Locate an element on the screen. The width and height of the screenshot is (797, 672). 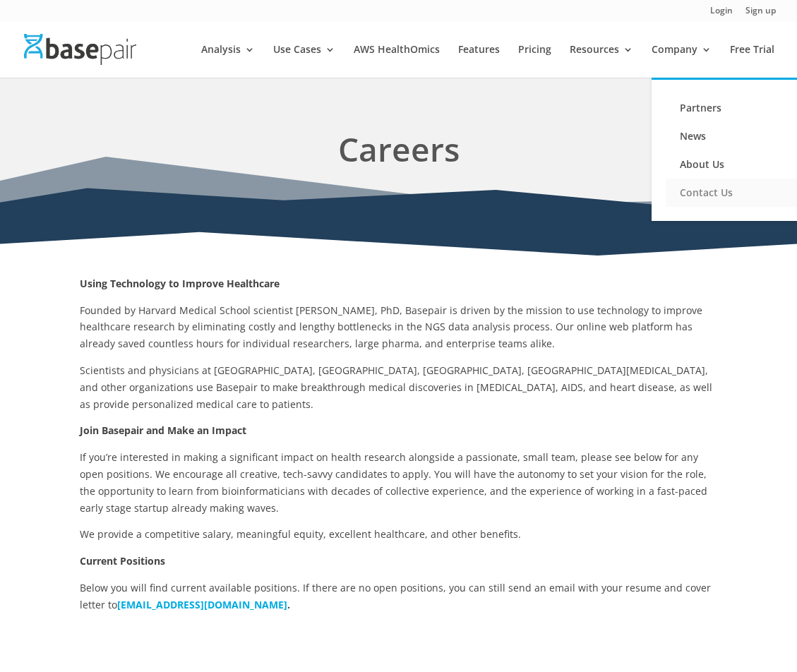
a: Resources is located at coordinates (602, 61).